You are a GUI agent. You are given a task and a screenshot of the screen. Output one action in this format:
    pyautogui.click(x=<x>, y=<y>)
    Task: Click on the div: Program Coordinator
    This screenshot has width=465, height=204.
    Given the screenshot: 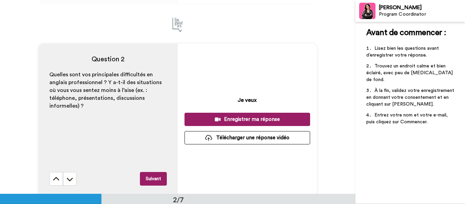 What is the action you would take?
    pyautogui.click(x=422, y=14)
    